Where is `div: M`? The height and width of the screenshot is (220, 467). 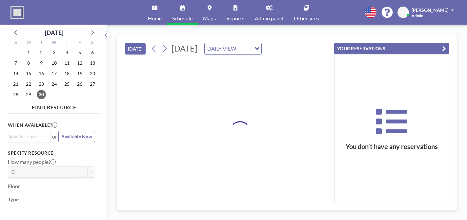
div: M is located at coordinates (29, 43).